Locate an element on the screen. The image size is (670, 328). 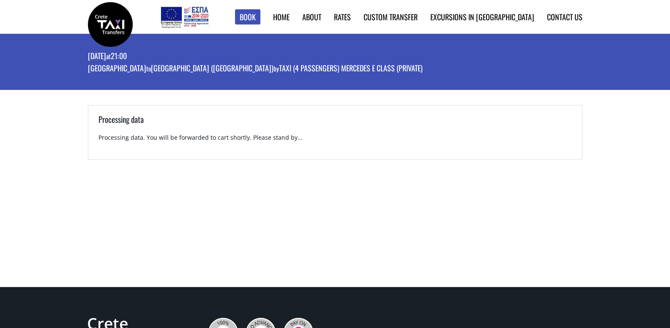
img: e-bannersEUERDF180X90.jpg is located at coordinates (184, 17).